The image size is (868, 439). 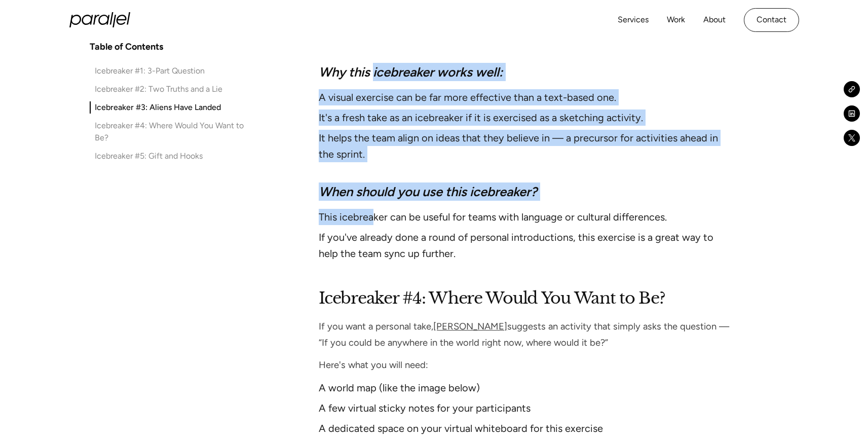 What do you see at coordinates (410, 72) in the screenshot?
I see `em: Why this icebreaker works well:` at bounding box center [410, 72].